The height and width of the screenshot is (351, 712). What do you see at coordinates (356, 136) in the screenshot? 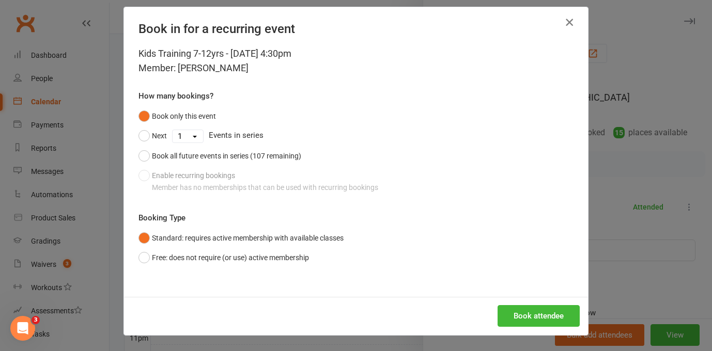
I see `div: Events in series` at bounding box center [356, 136].